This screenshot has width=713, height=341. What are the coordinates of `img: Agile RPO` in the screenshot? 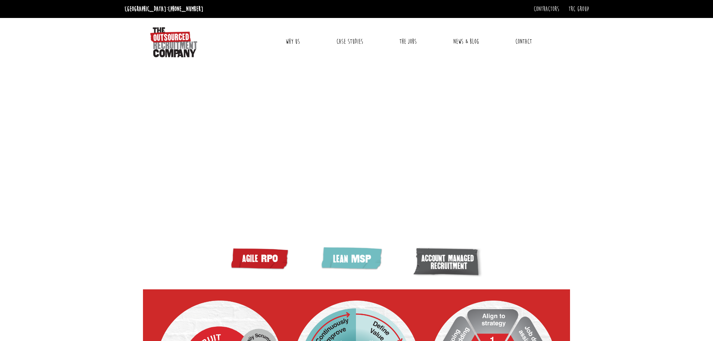 It's located at (261, 259).